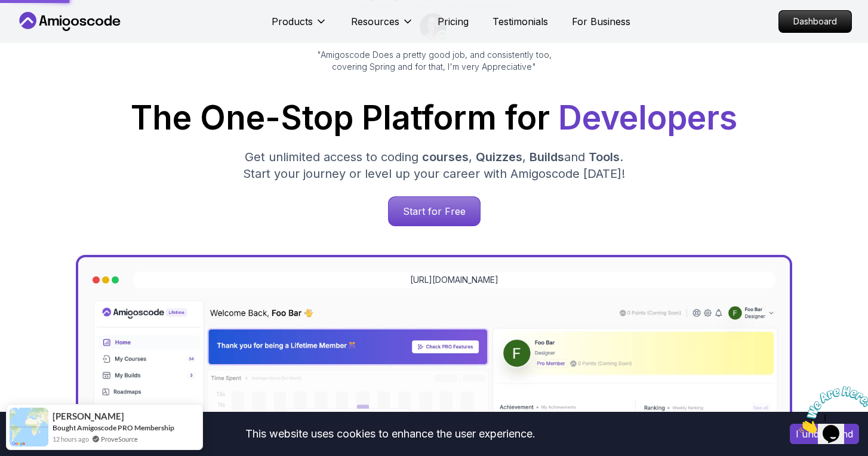 The image size is (868, 456). What do you see at coordinates (29, 427) in the screenshot?
I see `img: provesource social proof notification image` at bounding box center [29, 427].